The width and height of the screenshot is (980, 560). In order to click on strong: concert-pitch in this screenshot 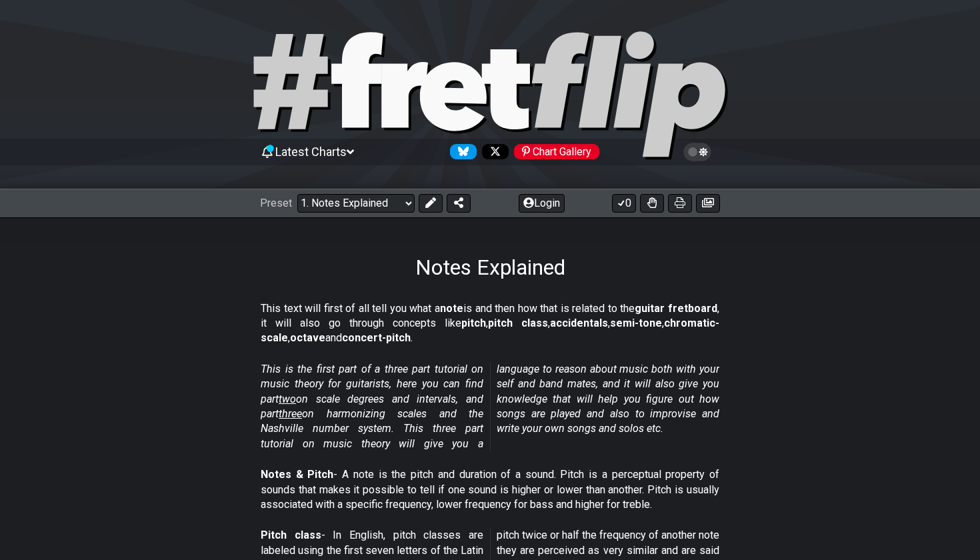, I will do `click(376, 337)`.